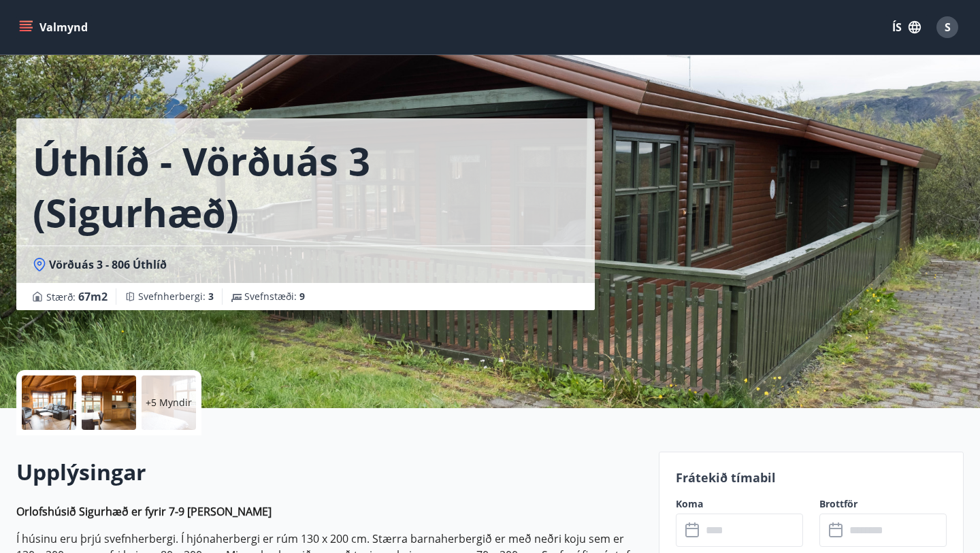 This screenshot has height=553, width=980. What do you see at coordinates (169, 403) in the screenshot?
I see `p: +5 Myndir` at bounding box center [169, 403].